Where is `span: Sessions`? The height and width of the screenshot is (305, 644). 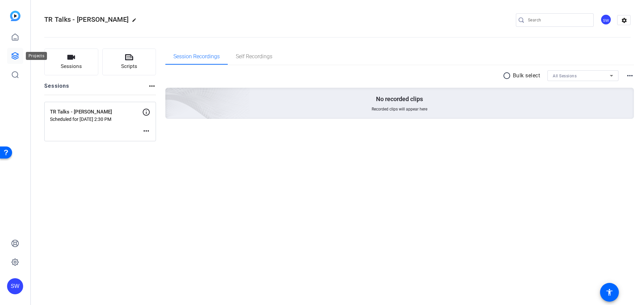
span: Sessions is located at coordinates (71, 66).